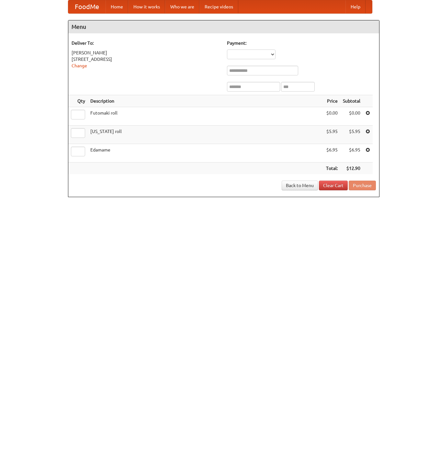 This screenshot has height=458, width=440. What do you see at coordinates (117, 7) in the screenshot?
I see `a: Home` at bounding box center [117, 7].